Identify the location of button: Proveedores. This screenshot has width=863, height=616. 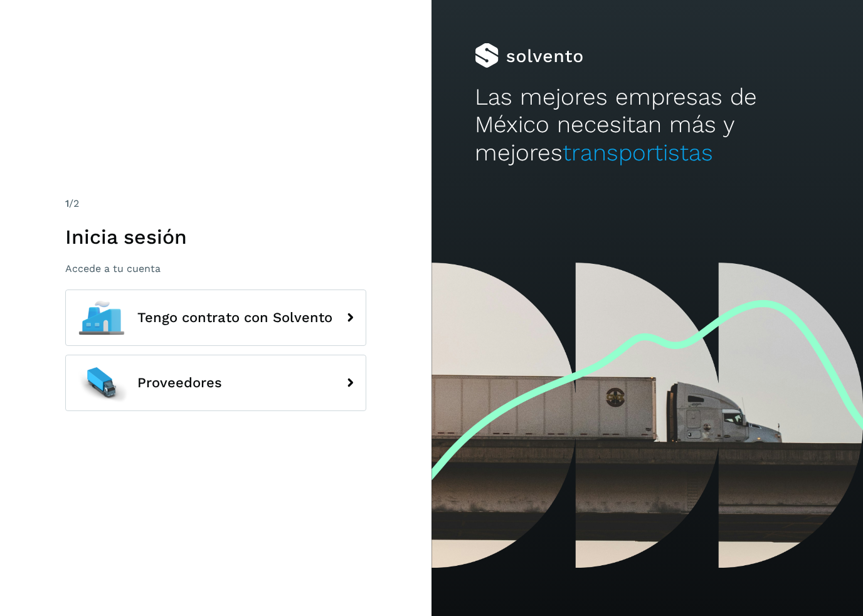
(215, 383).